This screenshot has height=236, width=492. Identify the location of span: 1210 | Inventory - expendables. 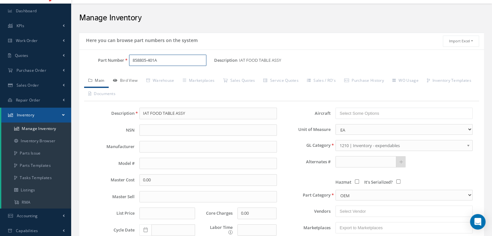
(402, 146).